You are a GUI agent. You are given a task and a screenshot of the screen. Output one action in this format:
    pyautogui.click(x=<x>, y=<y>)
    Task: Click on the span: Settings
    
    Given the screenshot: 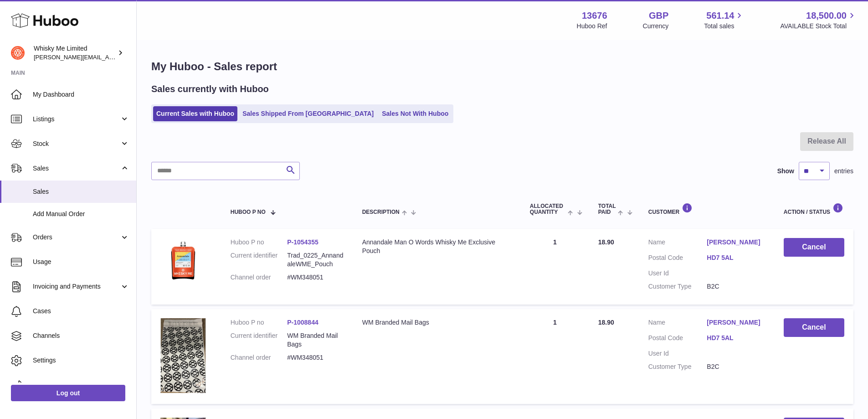 What is the action you would take?
    pyautogui.click(x=81, y=360)
    